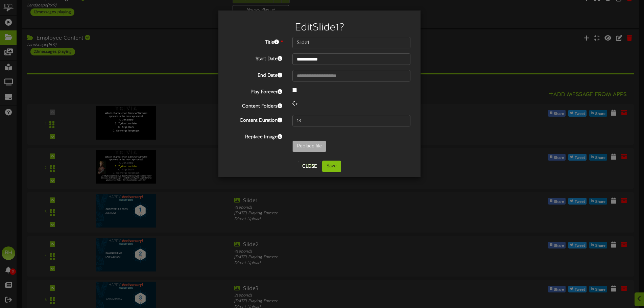 The width and height of the screenshot is (644, 308). What do you see at coordinates (256, 119) in the screenshot?
I see `label: Content Duration` at bounding box center [256, 119].